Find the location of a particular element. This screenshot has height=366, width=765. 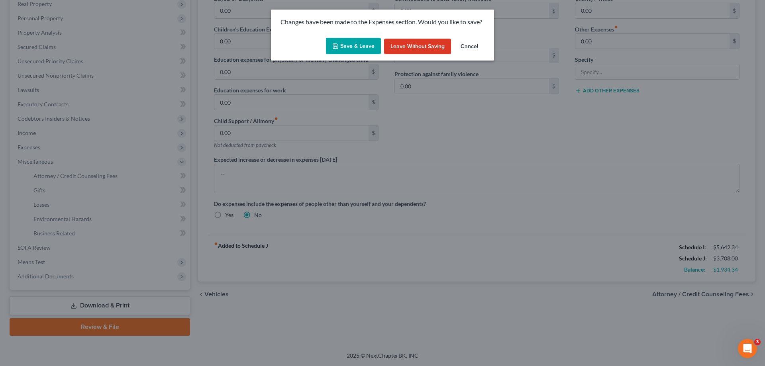

p: Changes have been made to the Expenses section. Would you like to save? is located at coordinates (382, 22).